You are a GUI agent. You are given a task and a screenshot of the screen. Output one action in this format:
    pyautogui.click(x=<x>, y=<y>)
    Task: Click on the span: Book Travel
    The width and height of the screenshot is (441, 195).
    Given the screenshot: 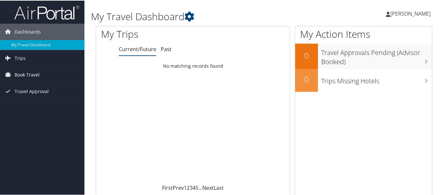 What is the action you would take?
    pyautogui.click(x=27, y=74)
    